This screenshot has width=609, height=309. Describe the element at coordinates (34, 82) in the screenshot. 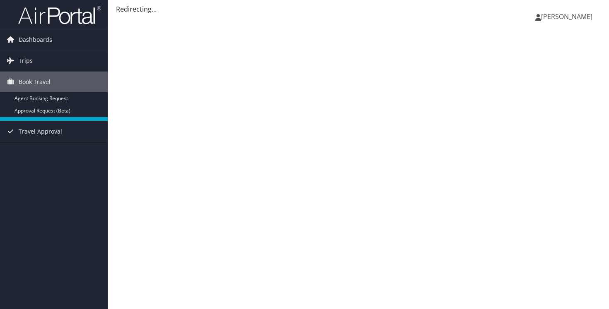

I see `span: Book Travel` at that location.